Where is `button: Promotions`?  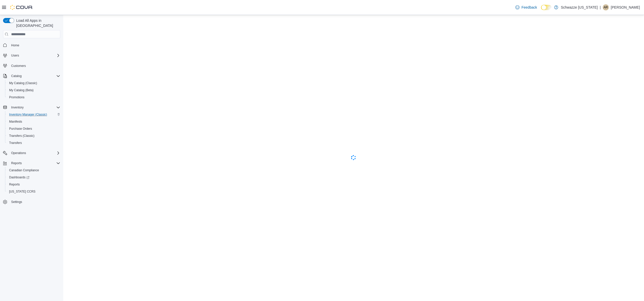 button: Promotions is located at coordinates (33, 98).